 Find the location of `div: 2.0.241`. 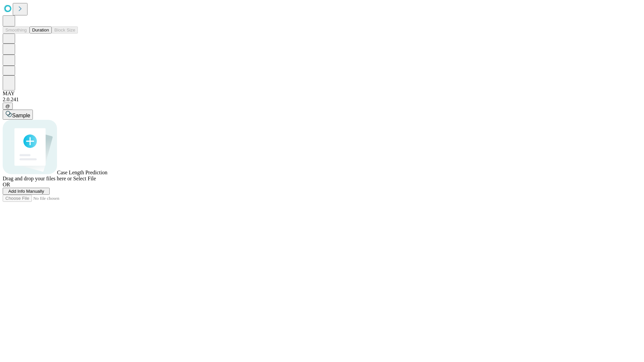

div: 2.0.241 is located at coordinates (322, 99).